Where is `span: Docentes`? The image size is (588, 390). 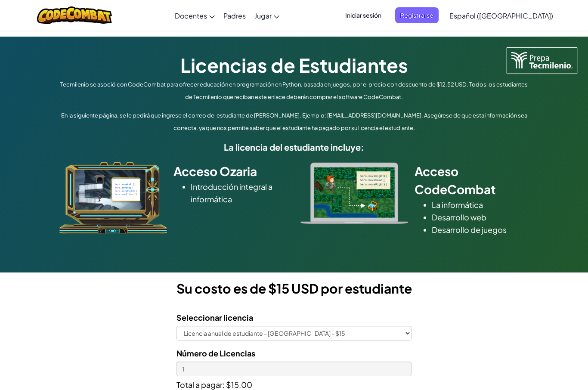 span: Docentes is located at coordinates (191, 15).